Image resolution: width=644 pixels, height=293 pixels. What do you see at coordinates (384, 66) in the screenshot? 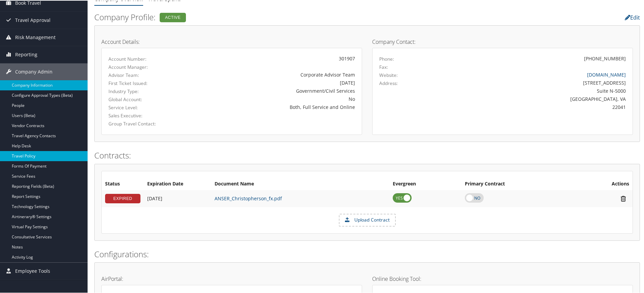
I see `label: Fax:` at bounding box center [384, 66].